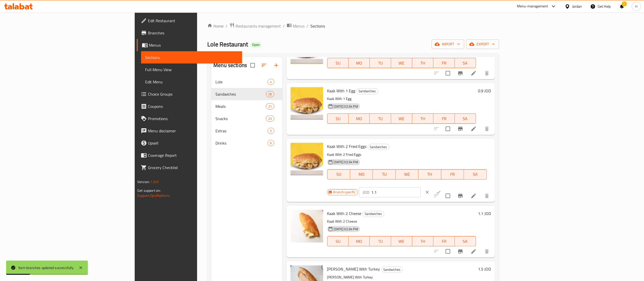  What do you see at coordinates (345, 192) in the screenshot?
I see `span: Branch specific` at bounding box center [345, 192].